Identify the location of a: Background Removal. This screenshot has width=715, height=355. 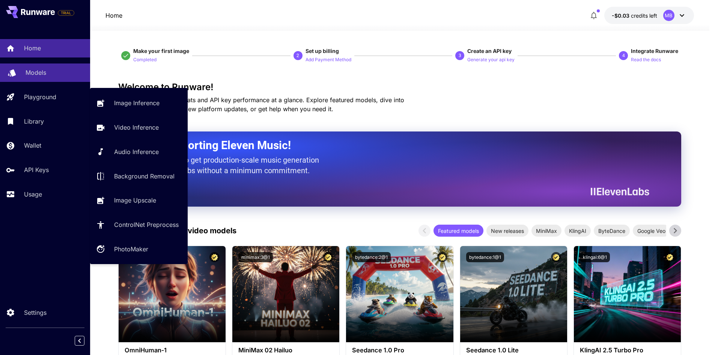
(139, 176).